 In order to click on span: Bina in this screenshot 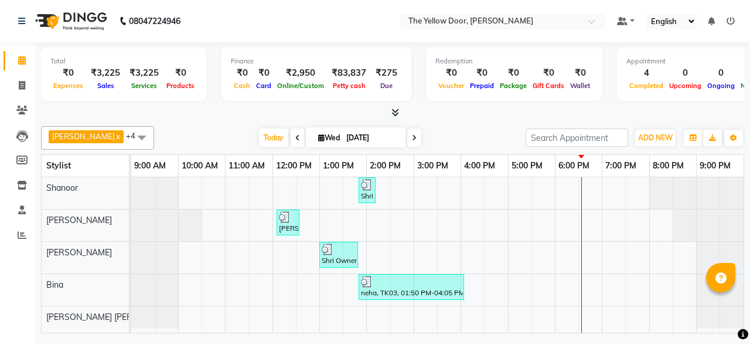, I will do `click(55, 284)`.